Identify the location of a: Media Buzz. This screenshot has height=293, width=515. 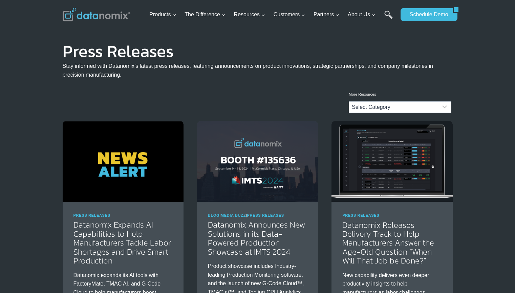
(234, 215).